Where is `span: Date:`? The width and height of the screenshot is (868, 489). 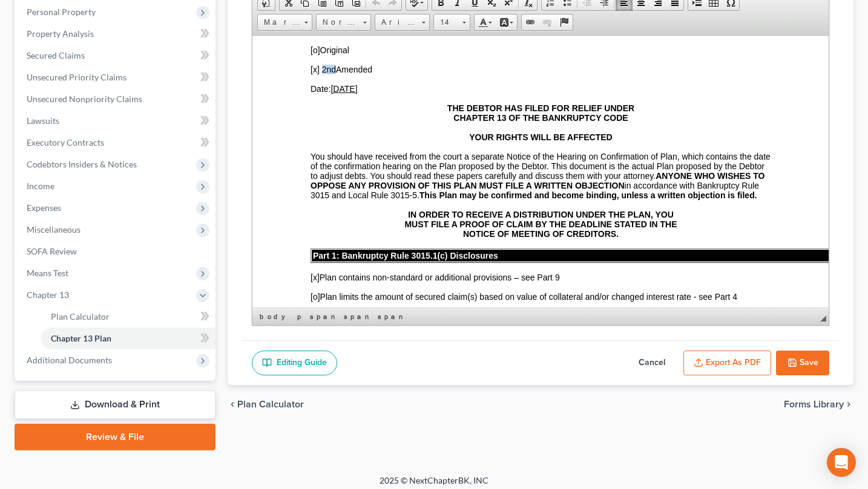
span: Date: is located at coordinates (81, 53).